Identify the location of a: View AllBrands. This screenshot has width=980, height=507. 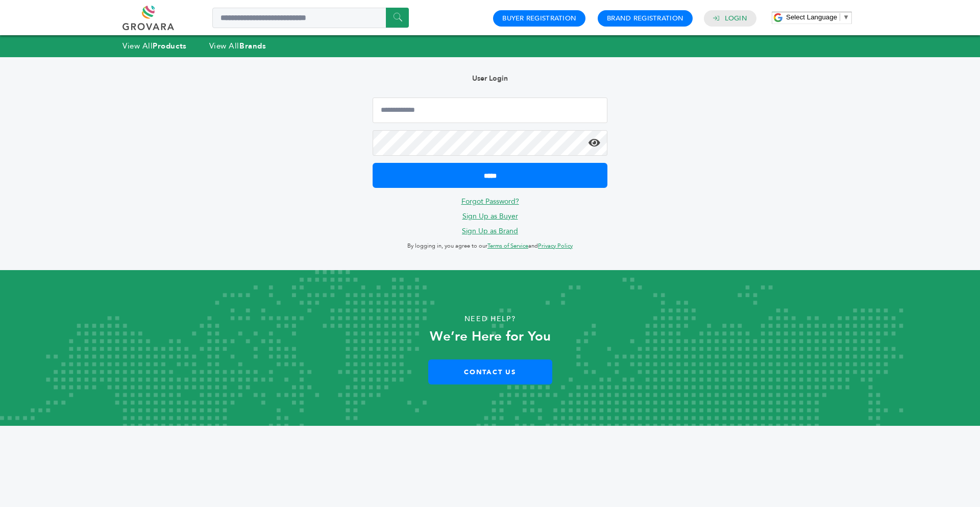
(238, 46).